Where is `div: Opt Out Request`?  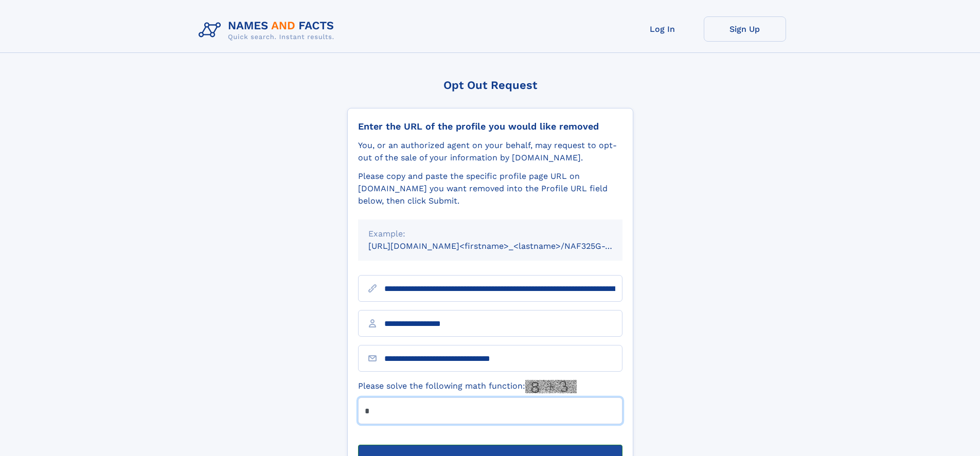 div: Opt Out Request is located at coordinates (490, 85).